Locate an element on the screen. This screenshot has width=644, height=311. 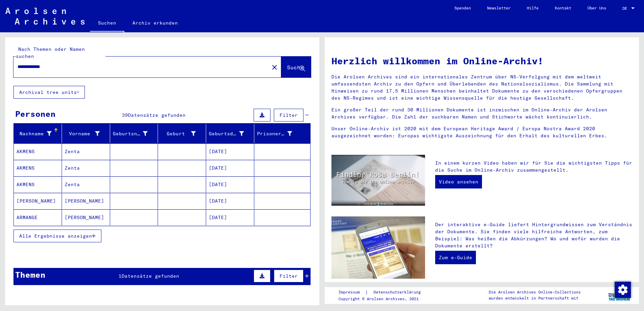
div: Personen is located at coordinates (35, 114).